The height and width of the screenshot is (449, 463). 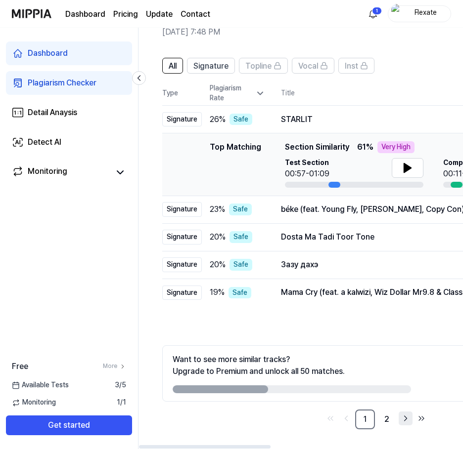 What do you see at coordinates (159, 14) in the screenshot?
I see `a: Update` at bounding box center [159, 14].